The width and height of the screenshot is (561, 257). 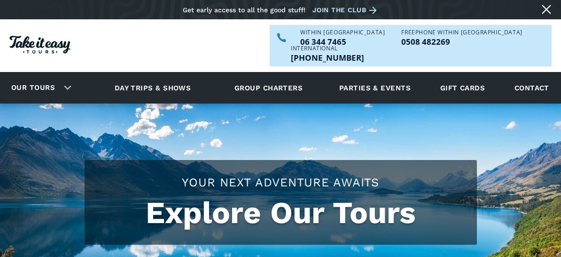 What do you see at coordinates (244, 10) in the screenshot?
I see `div: Get early access to all the good stuff!` at bounding box center [244, 10].